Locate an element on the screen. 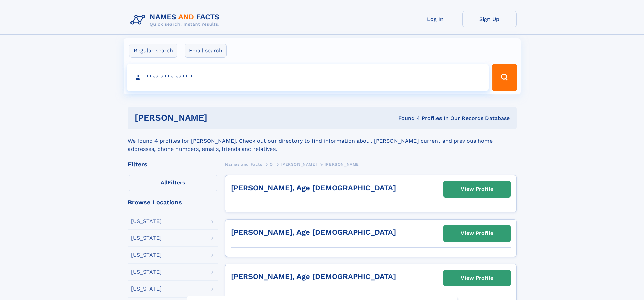  label: Filters is located at coordinates (173, 183).